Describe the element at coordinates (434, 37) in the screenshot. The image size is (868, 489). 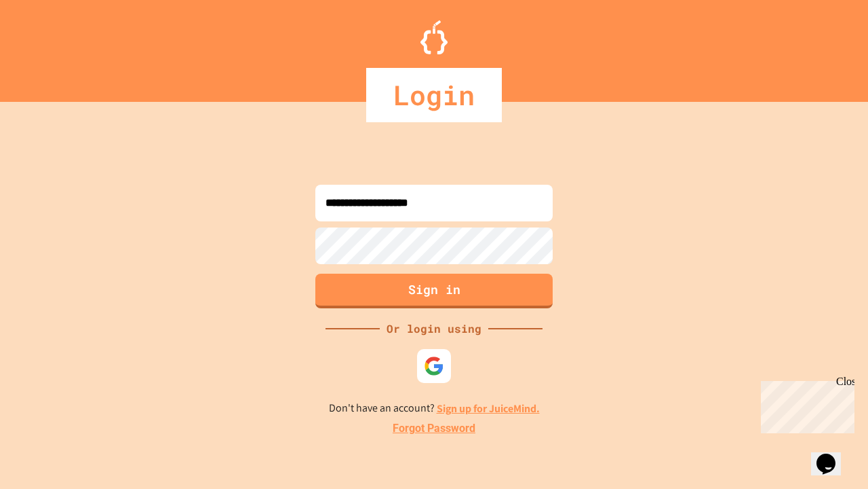
I see `img: Logo.svg` at that location.